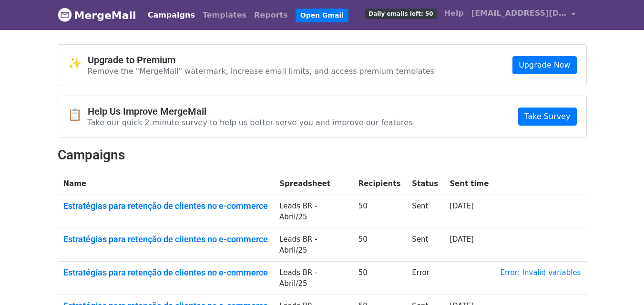 This screenshot has height=305, width=644. Describe the element at coordinates (322, 15) in the screenshot. I see `a: Open Gmail` at that location.